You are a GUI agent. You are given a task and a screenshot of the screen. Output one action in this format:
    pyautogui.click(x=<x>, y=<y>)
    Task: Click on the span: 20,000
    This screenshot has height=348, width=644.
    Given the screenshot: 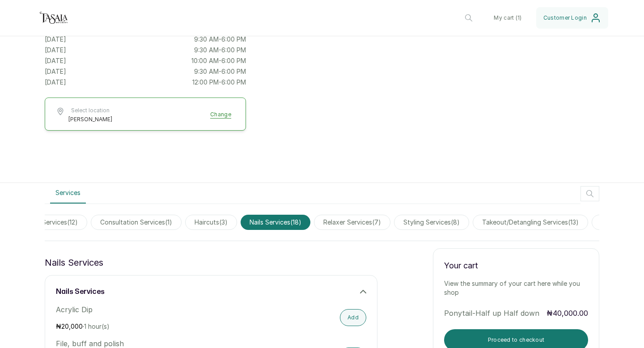 What is the action you would take?
    pyautogui.click(x=72, y=326)
    